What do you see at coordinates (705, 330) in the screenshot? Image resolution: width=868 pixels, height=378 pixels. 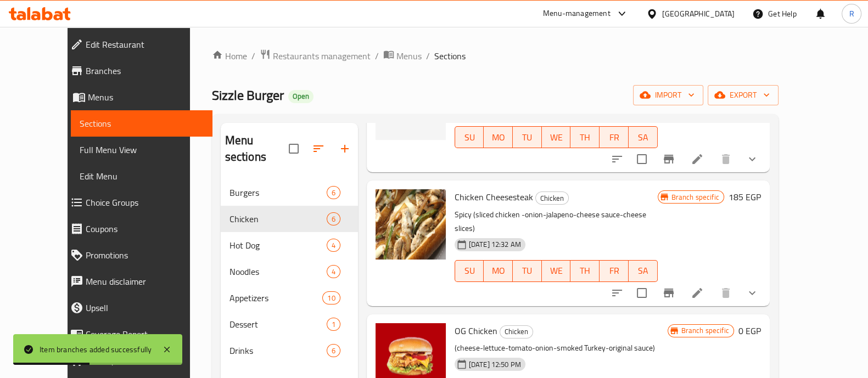 I see `span: Branch specific` at bounding box center [705, 330].